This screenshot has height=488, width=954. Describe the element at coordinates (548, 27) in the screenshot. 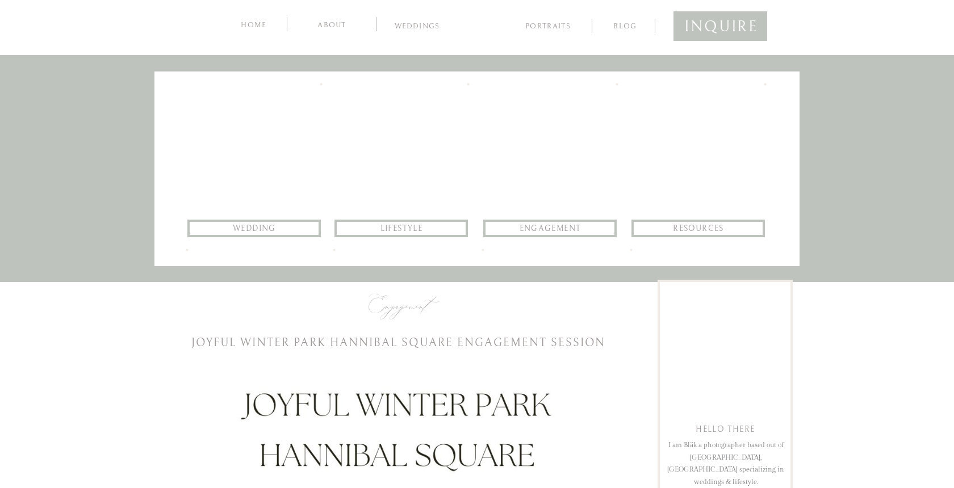

I see `a: Portraits` at that location.